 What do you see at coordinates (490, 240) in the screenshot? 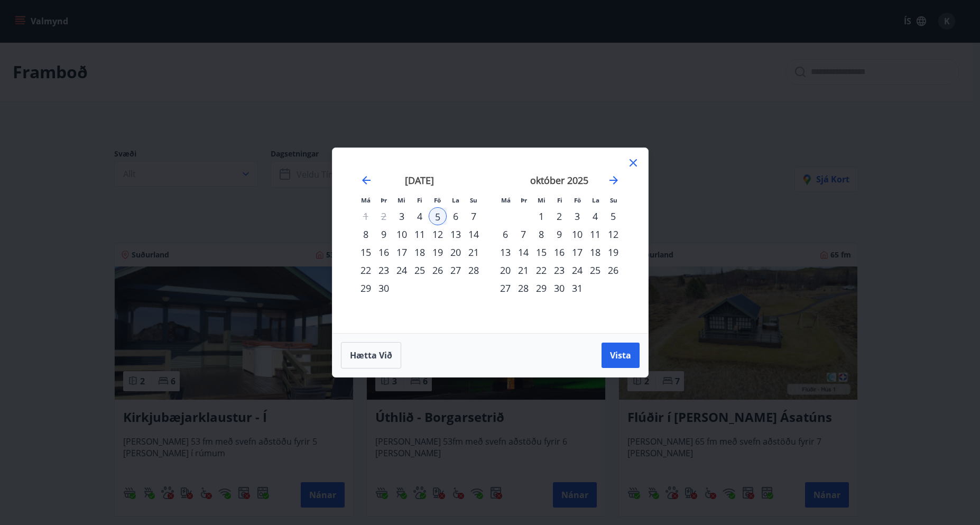
I see `div: Calendar` at bounding box center [490, 240].